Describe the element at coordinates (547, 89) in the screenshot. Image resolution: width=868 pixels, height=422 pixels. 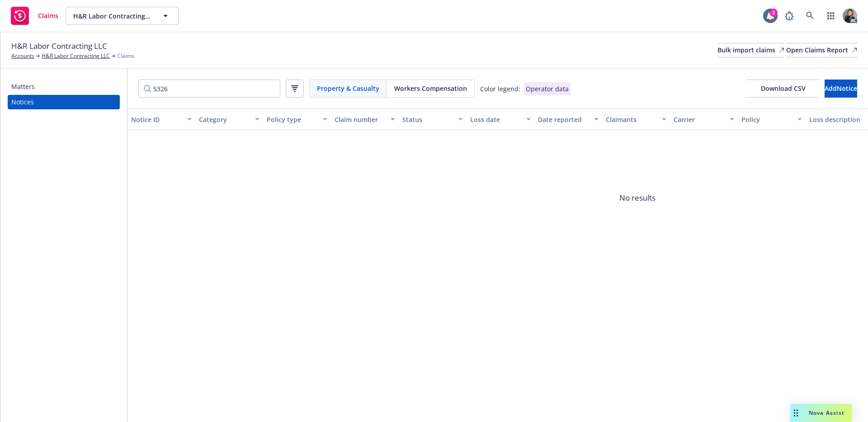
I see `div: Operator data` at that location.